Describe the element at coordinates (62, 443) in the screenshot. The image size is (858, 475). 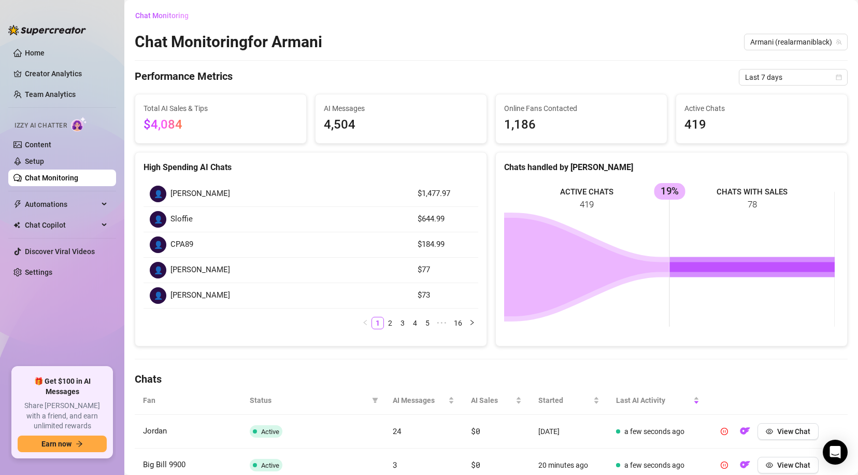
I see `button: Earn nowarrow-right` at that location.